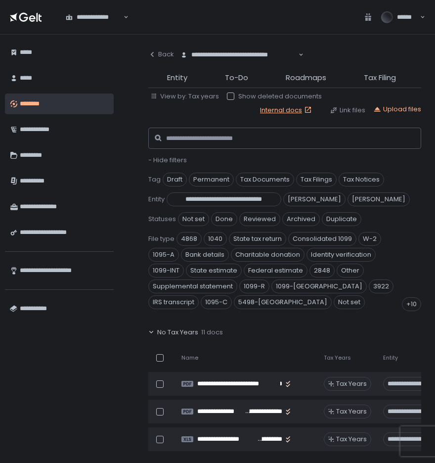 The image size is (435, 463). What do you see at coordinates (350, 271) in the screenshot?
I see `span: Other` at bounding box center [350, 271].